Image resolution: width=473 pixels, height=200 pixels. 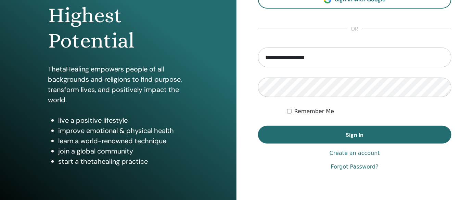 What do you see at coordinates (123, 131) in the screenshot?
I see `li: improve emotional & physical health` at bounding box center [123, 131].